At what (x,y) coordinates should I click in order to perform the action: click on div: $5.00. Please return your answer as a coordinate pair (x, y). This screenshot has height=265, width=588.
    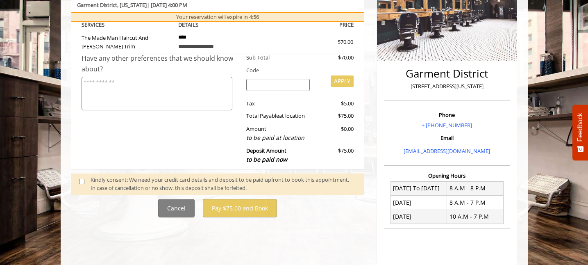
    Looking at the image, I should click on (335, 103).